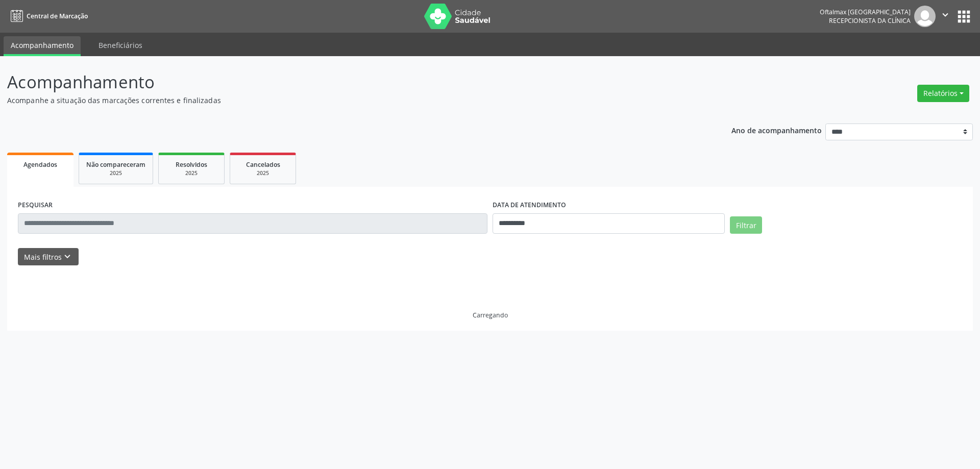 This screenshot has height=469, width=980. I want to click on span: Central de Marcação, so click(57, 15).